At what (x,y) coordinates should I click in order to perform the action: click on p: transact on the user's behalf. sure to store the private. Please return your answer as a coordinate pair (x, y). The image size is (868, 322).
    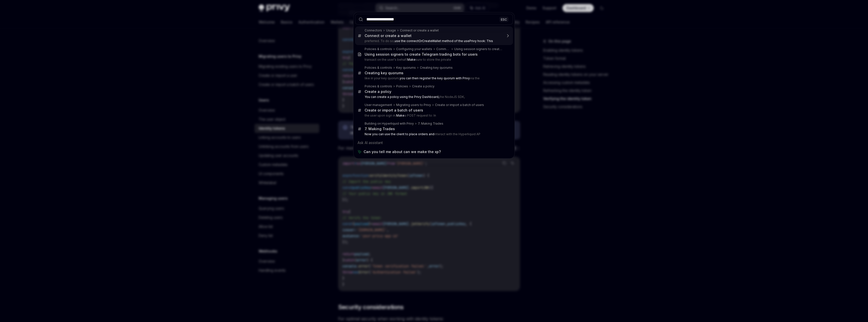
    Looking at the image, I should click on (434, 60).